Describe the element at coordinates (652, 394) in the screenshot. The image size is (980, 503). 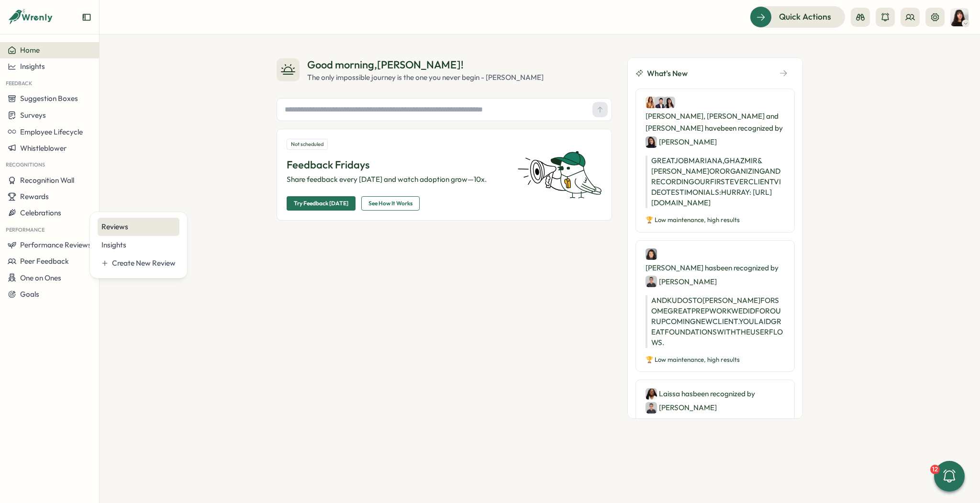
I see `img: Laissa Duclos` at that location.